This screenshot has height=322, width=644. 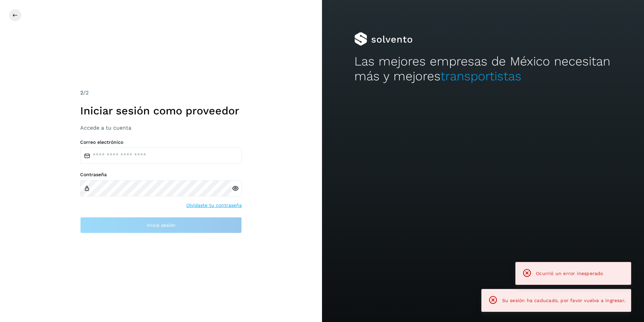 What do you see at coordinates (161, 128) in the screenshot?
I see `h3: Accede a tu cuenta` at bounding box center [161, 128].